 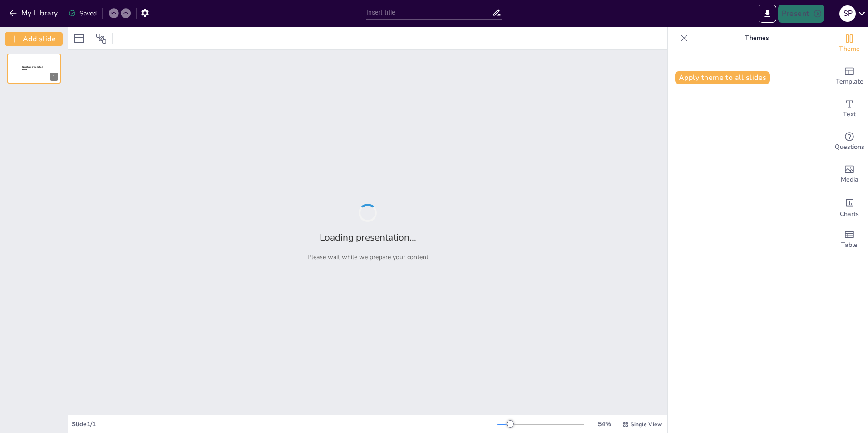 I want to click on button: S p, so click(x=848, y=13).